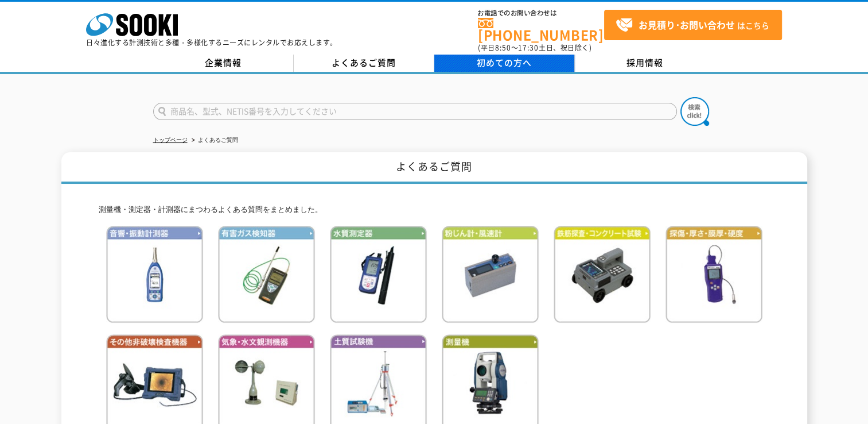 The image size is (868, 424). I want to click on h1: よくあるご質問, so click(434, 167).